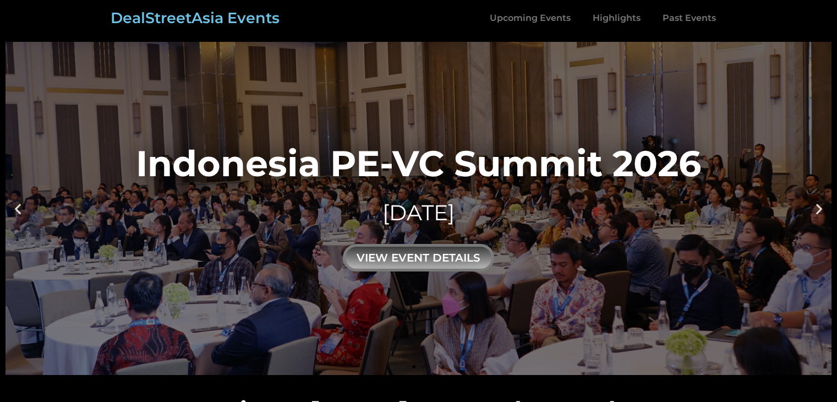  Describe the element at coordinates (818, 208) in the screenshot. I see `div: Next slide` at that location.